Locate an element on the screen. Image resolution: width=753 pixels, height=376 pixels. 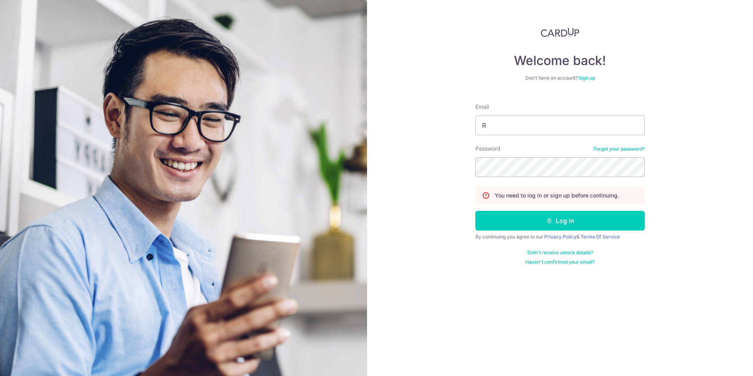
div: By continuing you agree to our & is located at coordinates (560, 237).